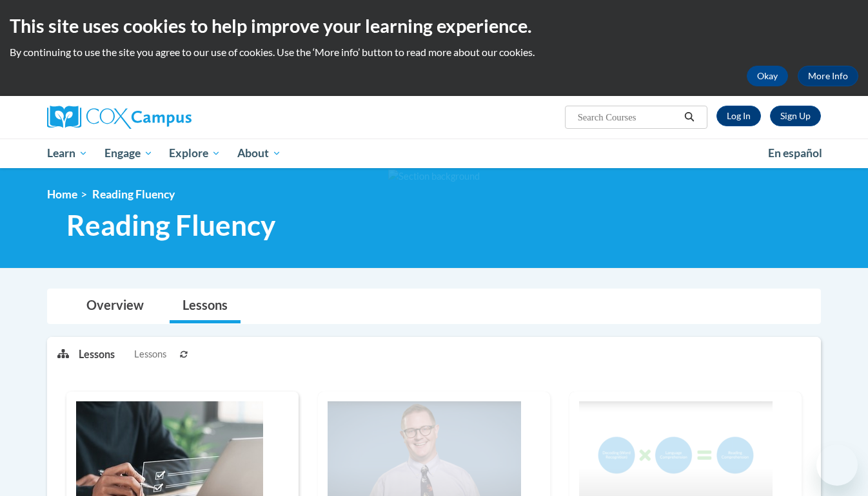  Describe the element at coordinates (767, 76) in the screenshot. I see `button: Okay` at that location.